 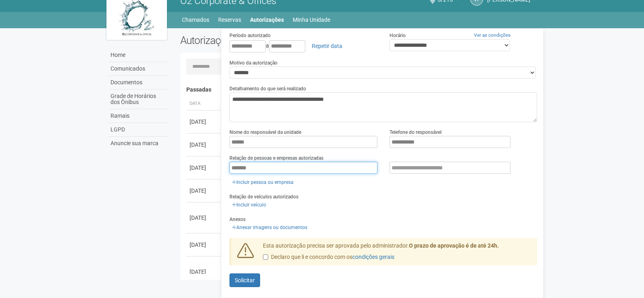 What do you see at coordinates (270, 227) in the screenshot?
I see `a: Anexar imagens ou documentos` at bounding box center [270, 227].